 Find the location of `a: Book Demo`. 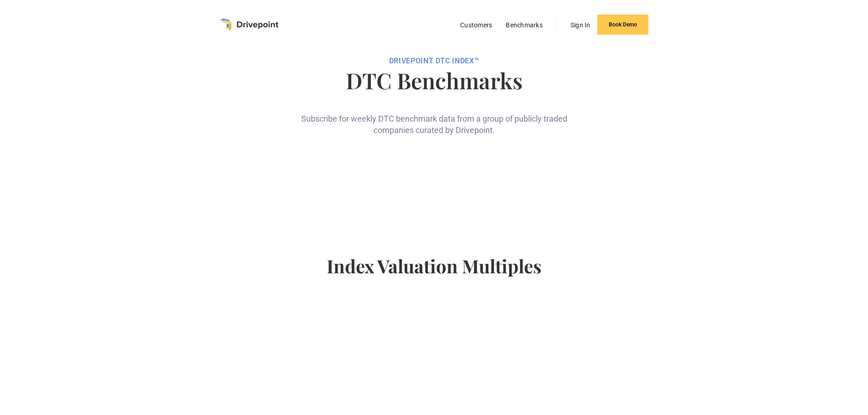

a: Book Demo is located at coordinates (623, 25).